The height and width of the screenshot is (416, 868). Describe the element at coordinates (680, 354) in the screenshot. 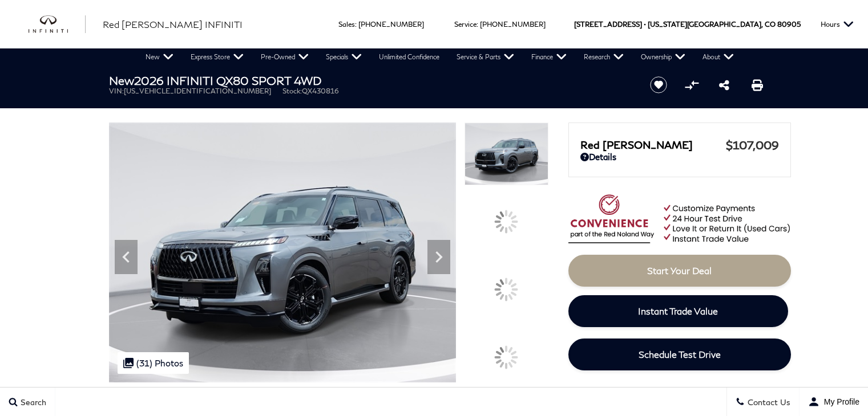

I see `span: Schedule Test Drive` at that location.